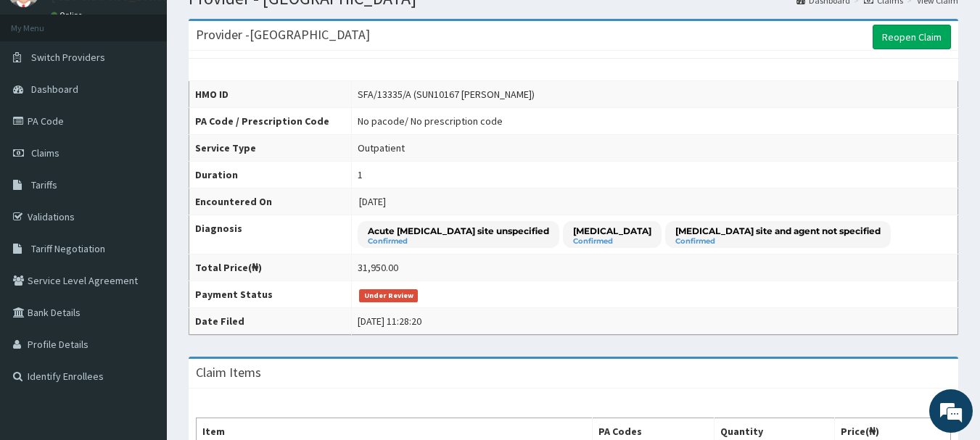 The width and height of the screenshot is (980, 440). Describe the element at coordinates (913, 37) in the screenshot. I see `a: Reopen Claim` at that location.